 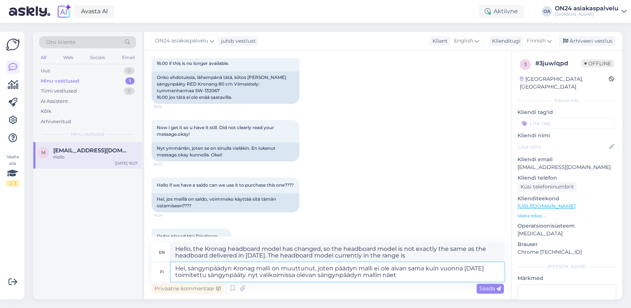 What do you see at coordinates (566, 136) in the screenshot?
I see `p: Kliendi nimi` at bounding box center [566, 136].